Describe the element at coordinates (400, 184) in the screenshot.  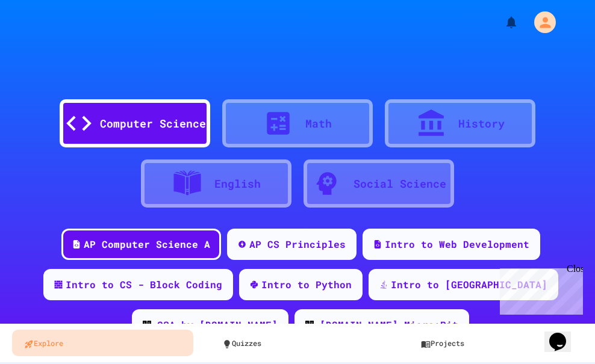
I see `div: Social Science` at that location.